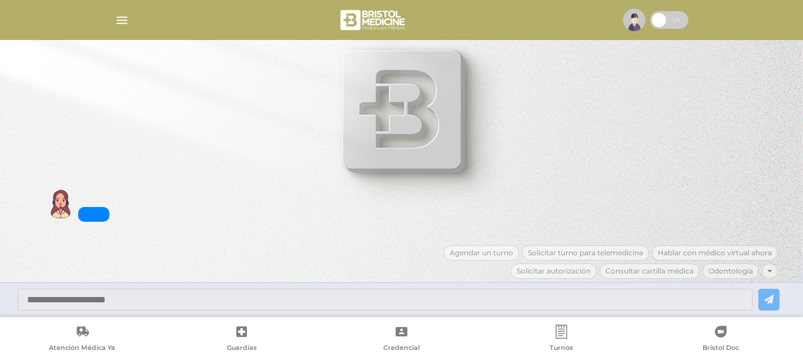 The height and width of the screenshot is (357, 803). I want to click on span: Guardias, so click(242, 349).